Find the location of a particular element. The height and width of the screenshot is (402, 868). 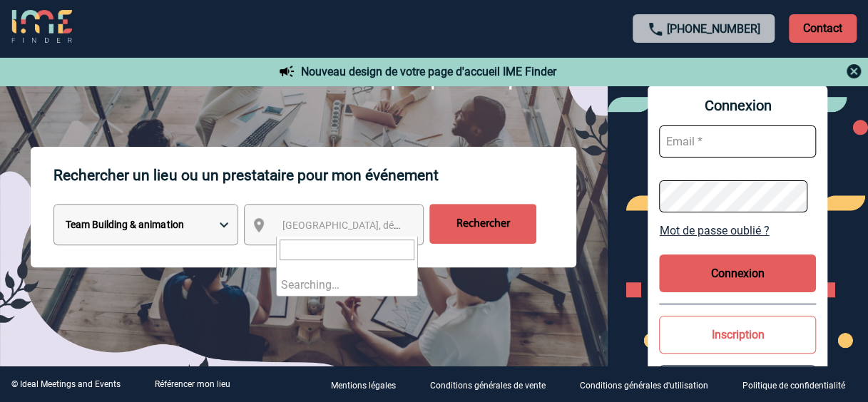

a: Référencer mon lieu is located at coordinates (193, 384).